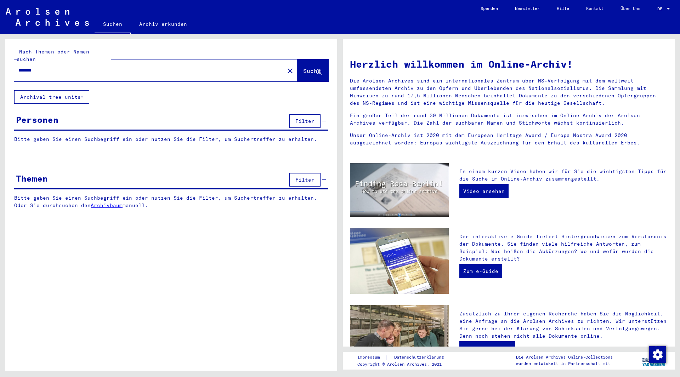 The height and width of the screenshot is (377, 680). I want to click on a: Video ansehen, so click(484, 191).